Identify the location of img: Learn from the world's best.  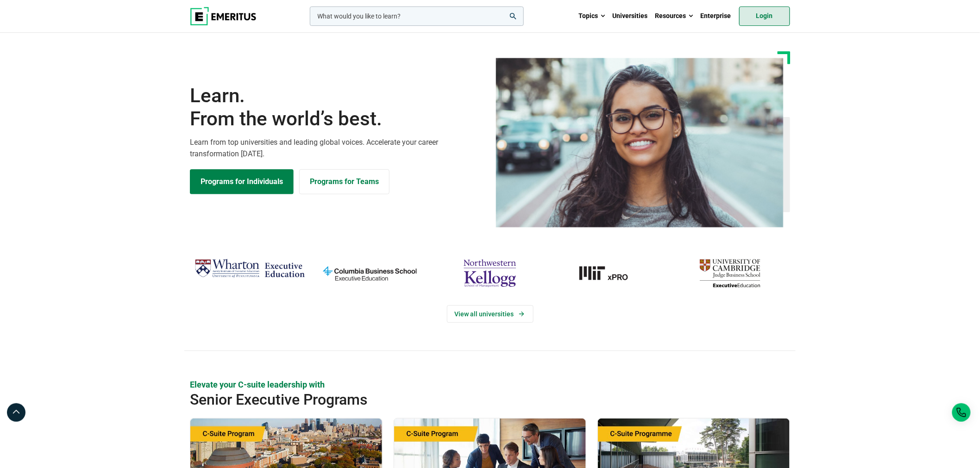
(640, 143).